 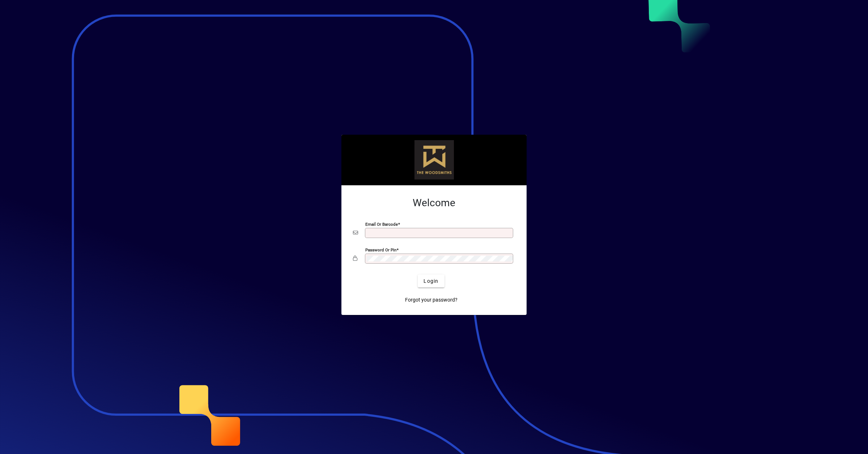 What do you see at coordinates (431, 300) in the screenshot?
I see `a: Forgot your password?` at bounding box center [431, 300].